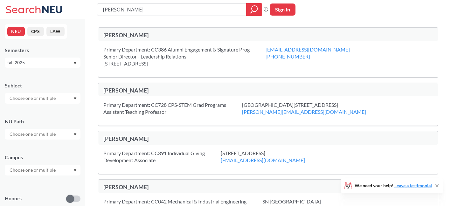  Describe the element at coordinates (254, 10) in the screenshot. I see `svg: magnifying glass` at that location.